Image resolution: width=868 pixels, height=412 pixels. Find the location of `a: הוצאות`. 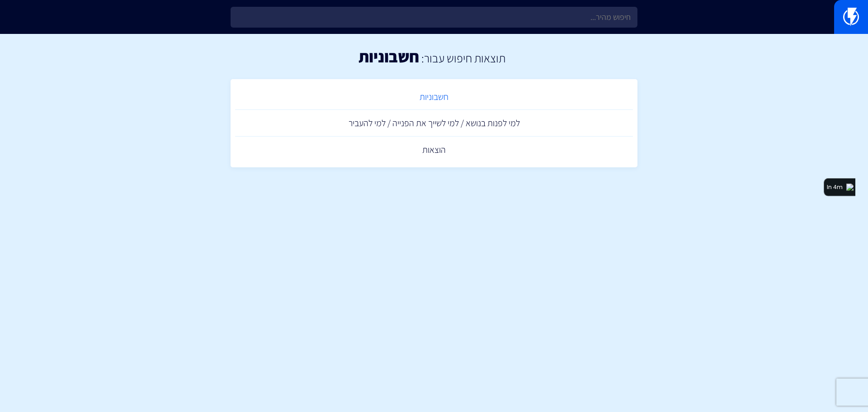

a: הוצאות is located at coordinates (434, 149).